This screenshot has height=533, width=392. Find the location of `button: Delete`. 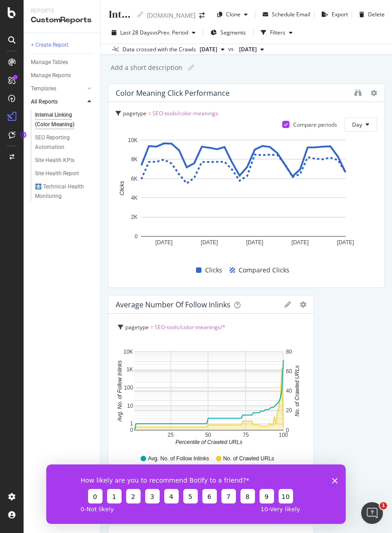

button: Delete is located at coordinates (370, 15).